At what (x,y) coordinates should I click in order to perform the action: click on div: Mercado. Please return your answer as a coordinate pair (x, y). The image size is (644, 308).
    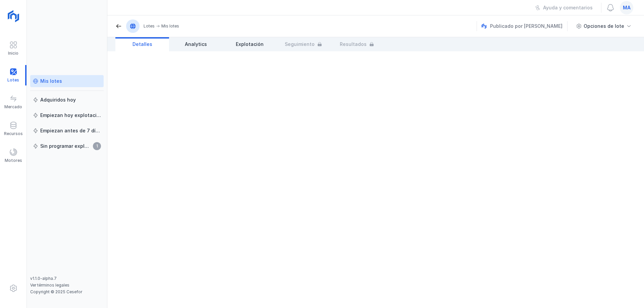
    Looking at the image, I should click on (13, 107).